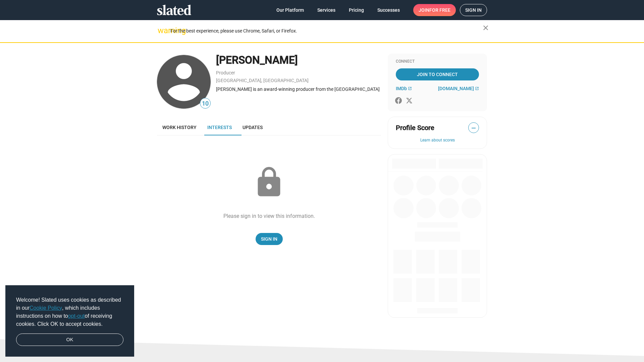 This screenshot has width=644, height=362. What do you see at coordinates (473, 10) in the screenshot?
I see `span: Sign in` at bounding box center [473, 10].